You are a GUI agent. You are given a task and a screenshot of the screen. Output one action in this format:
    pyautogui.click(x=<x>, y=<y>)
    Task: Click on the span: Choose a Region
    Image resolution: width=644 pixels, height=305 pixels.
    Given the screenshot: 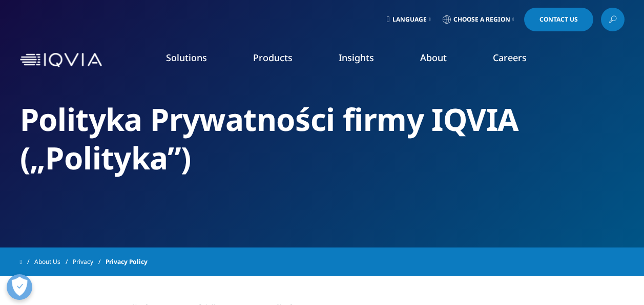 What is the action you would take?
    pyautogui.click(x=482, y=19)
    